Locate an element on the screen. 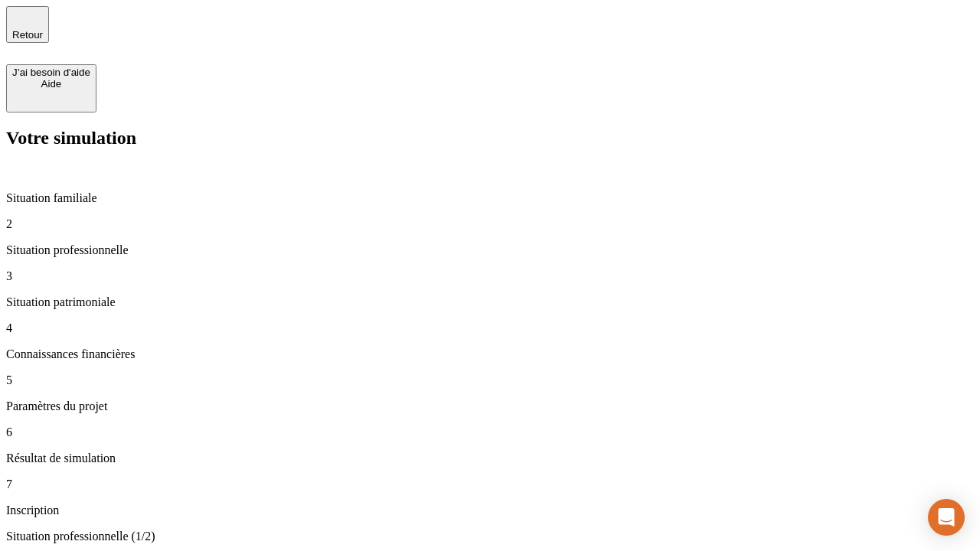 The width and height of the screenshot is (980, 551). p: 7 is located at coordinates (490, 484).